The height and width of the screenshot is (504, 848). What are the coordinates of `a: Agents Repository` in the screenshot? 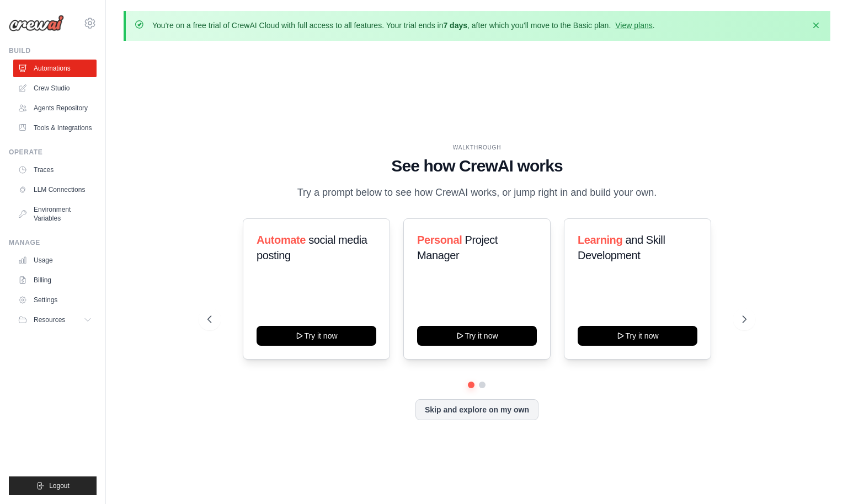 It's located at (55, 108).